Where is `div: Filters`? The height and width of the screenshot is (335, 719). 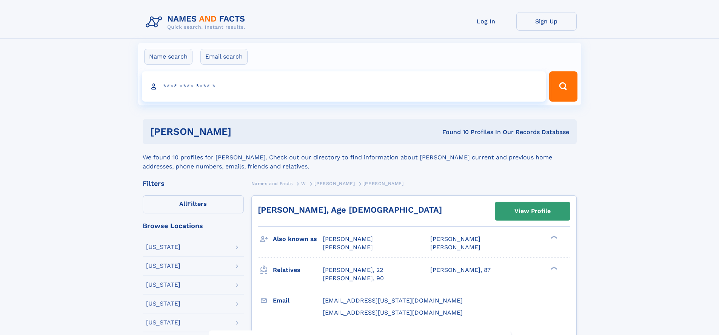
div: Filters is located at coordinates (193, 183).